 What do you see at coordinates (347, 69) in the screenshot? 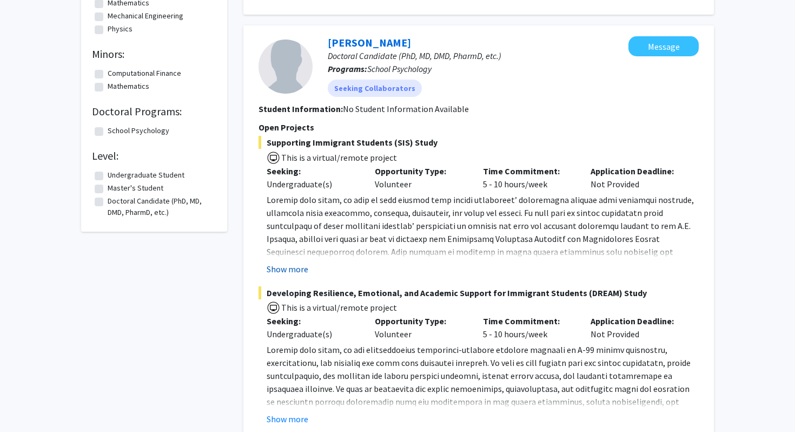
I see `b: Programs:` at bounding box center [347, 69].